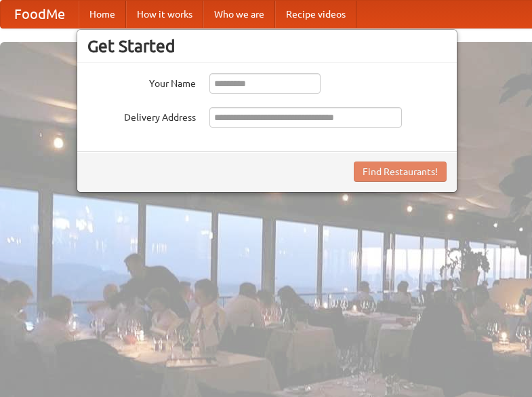 The width and height of the screenshot is (532, 397). I want to click on button: Find Restaurants!, so click(399, 172).